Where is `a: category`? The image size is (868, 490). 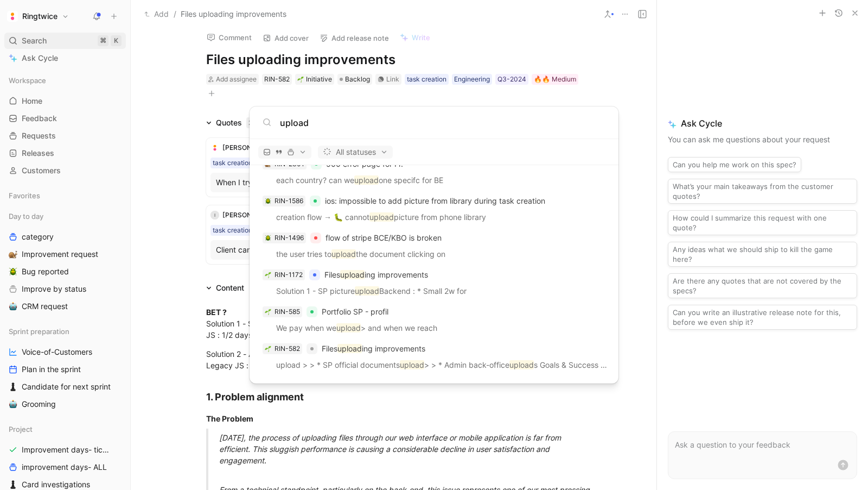 a: category is located at coordinates (65, 237).